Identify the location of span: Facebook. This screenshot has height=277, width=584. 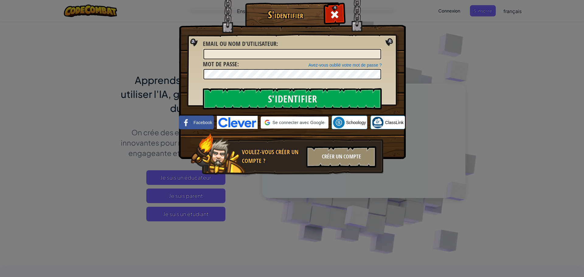
(203, 123).